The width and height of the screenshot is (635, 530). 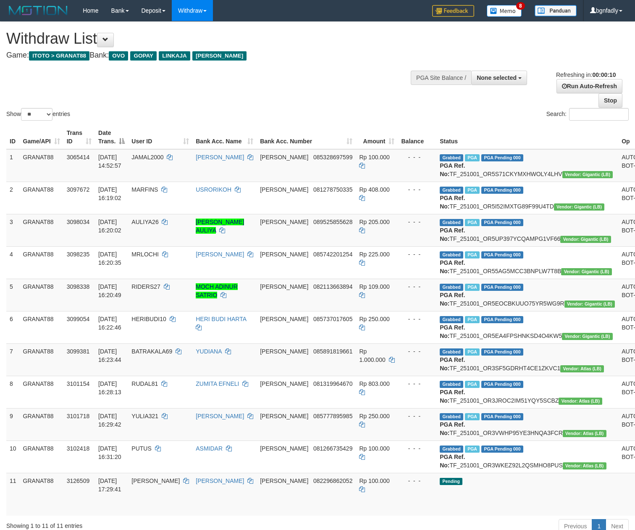 I want to click on span: Copy 081319964670 to clipboard, so click(x=333, y=384).